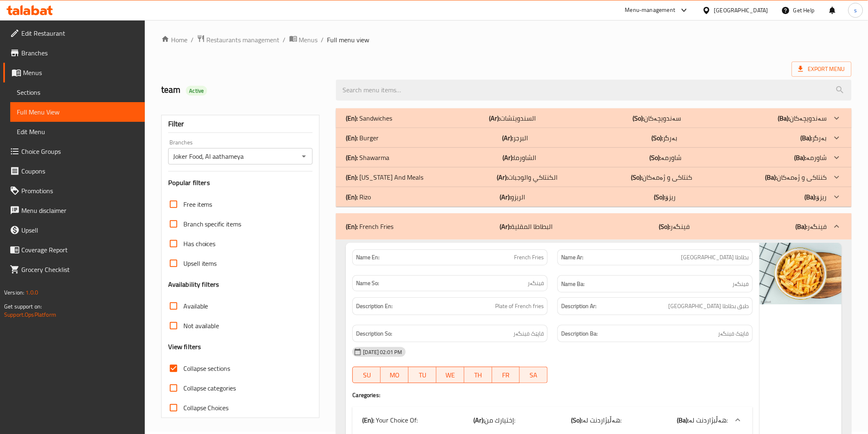  What do you see at coordinates (174, 40) in the screenshot?
I see `a: Home` at bounding box center [174, 40].